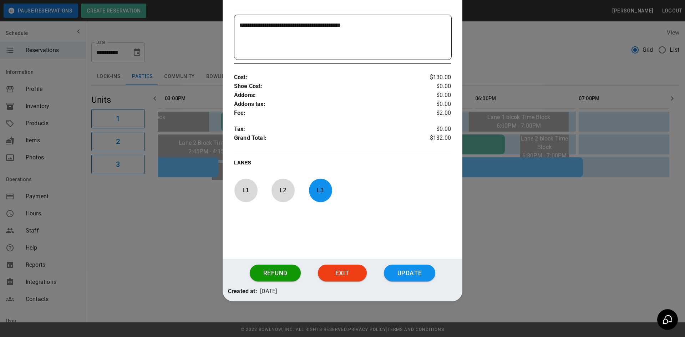 This screenshot has height=337, width=685. Describe the element at coordinates (432, 77) in the screenshot. I see `p: $130.00` at that location.